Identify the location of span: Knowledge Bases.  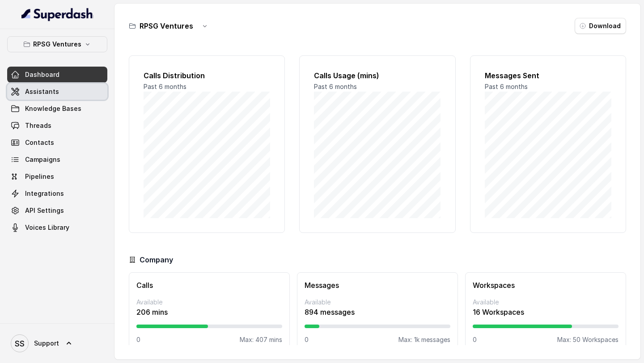
(53, 108).